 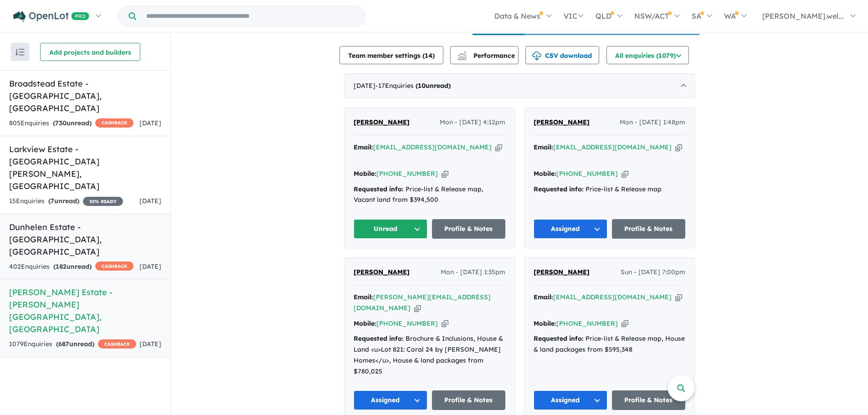 I want to click on img: Openlot PRO Logo White, so click(x=51, y=16).